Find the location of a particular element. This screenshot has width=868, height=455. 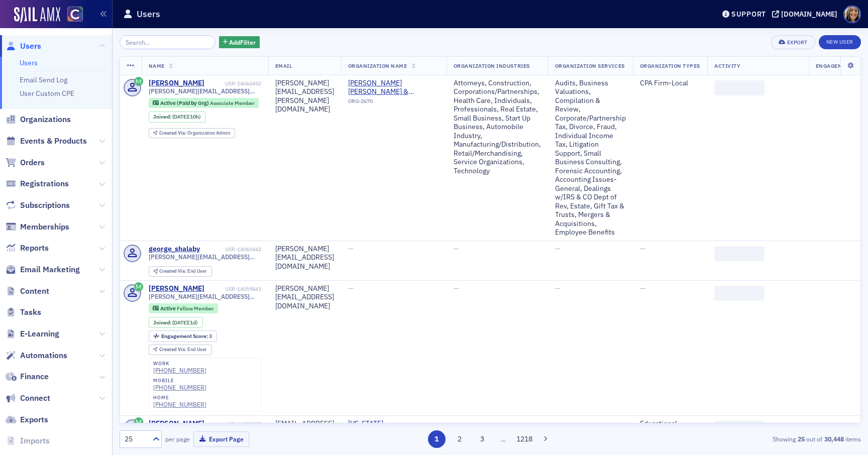

button: Export is located at coordinates (793, 42).